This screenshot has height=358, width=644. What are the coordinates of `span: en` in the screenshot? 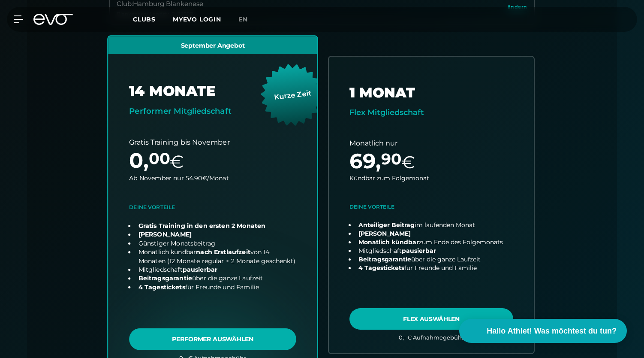 It's located at (243, 19).